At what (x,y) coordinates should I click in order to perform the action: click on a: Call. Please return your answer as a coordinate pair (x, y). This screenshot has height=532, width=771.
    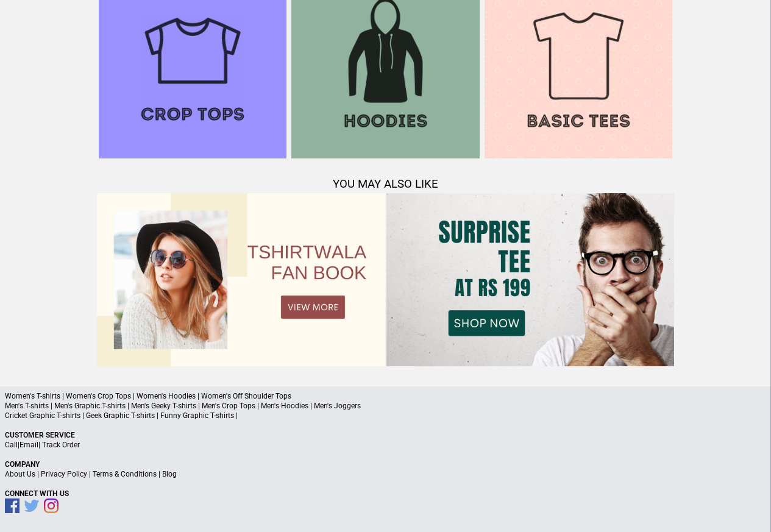
    Looking at the image, I should click on (11, 445).